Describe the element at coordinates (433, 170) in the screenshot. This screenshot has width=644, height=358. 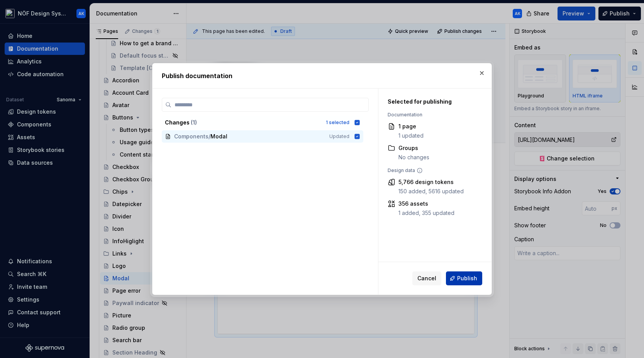
I see `div: Design data` at that location.